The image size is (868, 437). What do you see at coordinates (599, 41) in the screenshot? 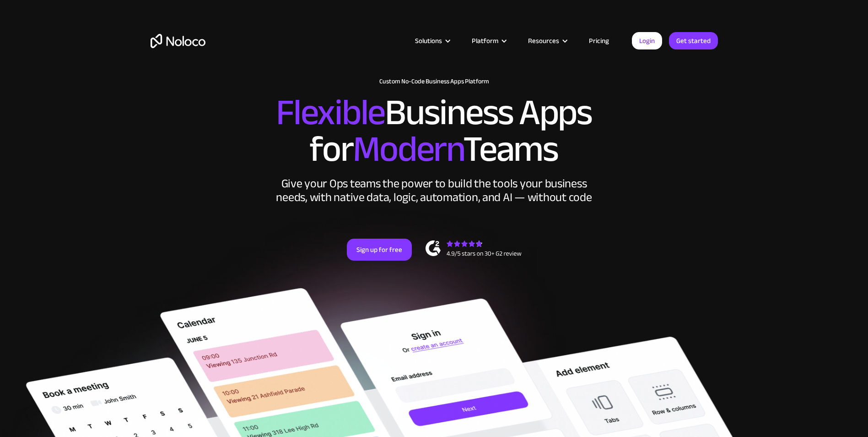
I see `a: Pricing` at bounding box center [599, 41].